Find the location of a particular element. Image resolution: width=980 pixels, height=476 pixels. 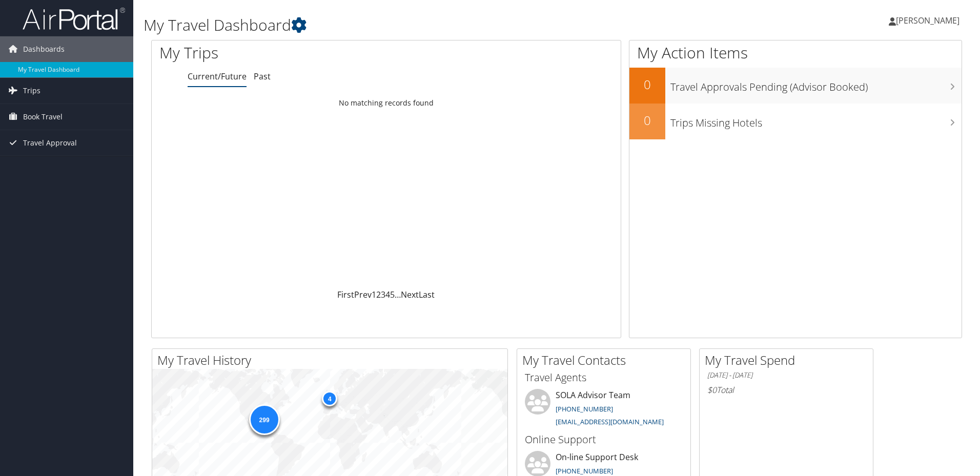

span: Dashboards is located at coordinates (43, 49).